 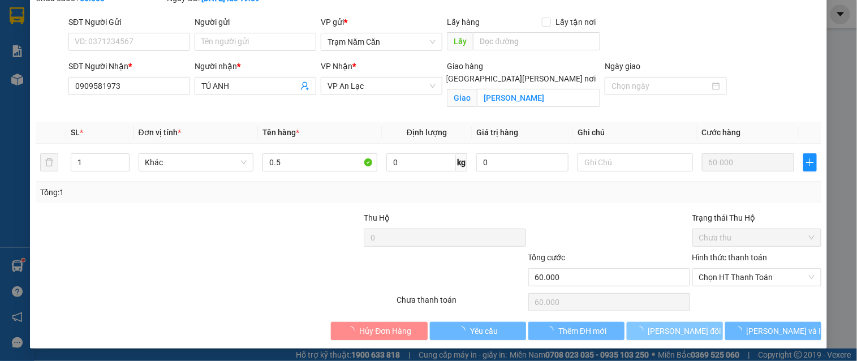 What do you see at coordinates (582, 331) in the screenshot?
I see `span: Thêm ĐH mới` at bounding box center [582, 331].